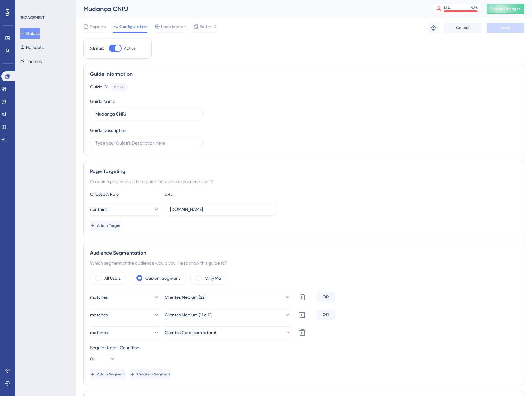 The height and width of the screenshot is (396, 532). Describe the element at coordinates (30, 34) in the screenshot. I see `button: Guides` at that location.